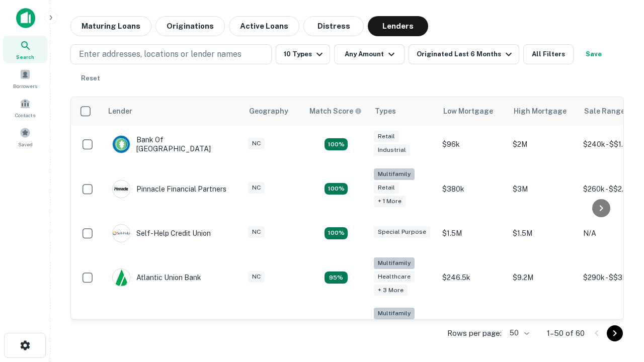  What do you see at coordinates (25, 144) in the screenshot?
I see `span: Saved` at bounding box center [25, 144].